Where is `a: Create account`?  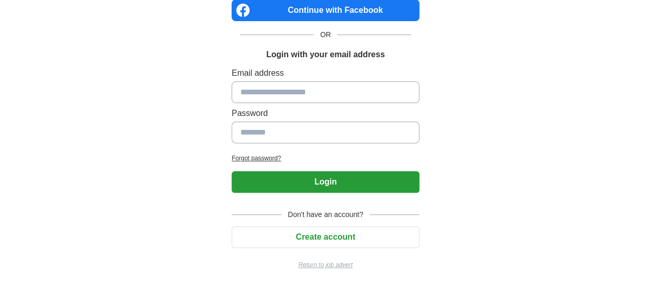
a: Create account is located at coordinates (325, 236).